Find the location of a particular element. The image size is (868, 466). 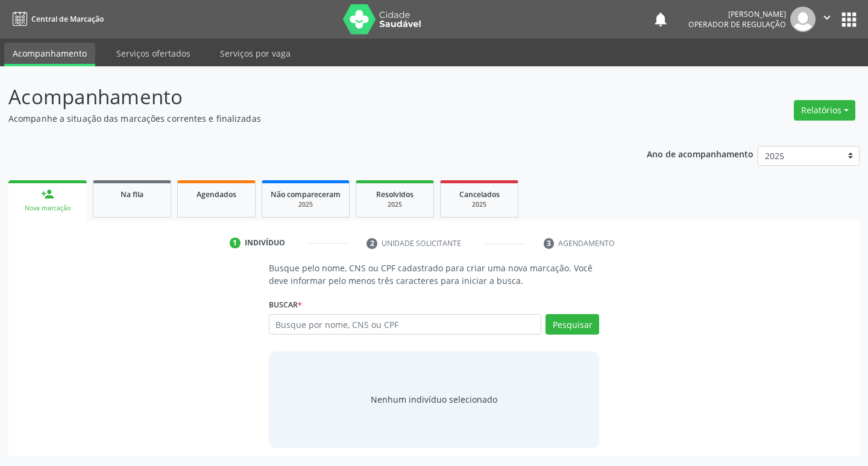

span: Na fila is located at coordinates (132, 194).